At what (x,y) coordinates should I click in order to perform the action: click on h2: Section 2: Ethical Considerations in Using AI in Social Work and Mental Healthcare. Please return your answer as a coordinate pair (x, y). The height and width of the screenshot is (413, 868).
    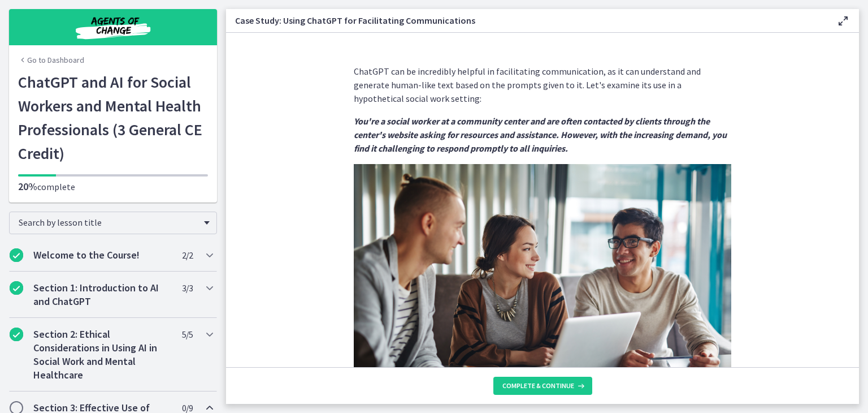
    Looking at the image, I should click on (103, 354).